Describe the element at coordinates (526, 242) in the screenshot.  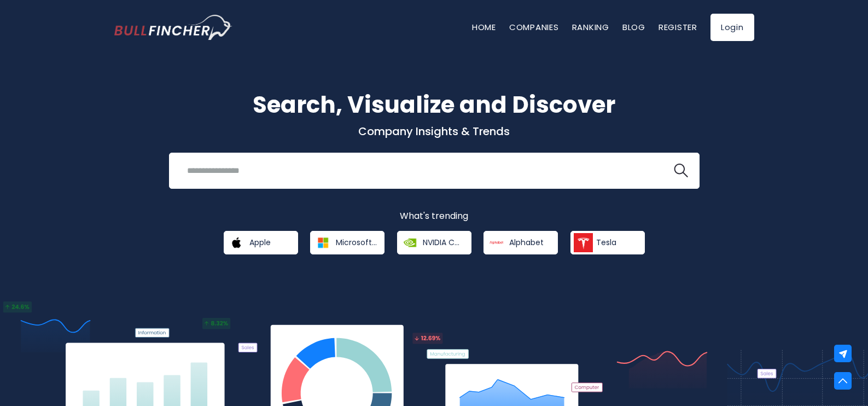
I see `span: Alphabet` at that location.